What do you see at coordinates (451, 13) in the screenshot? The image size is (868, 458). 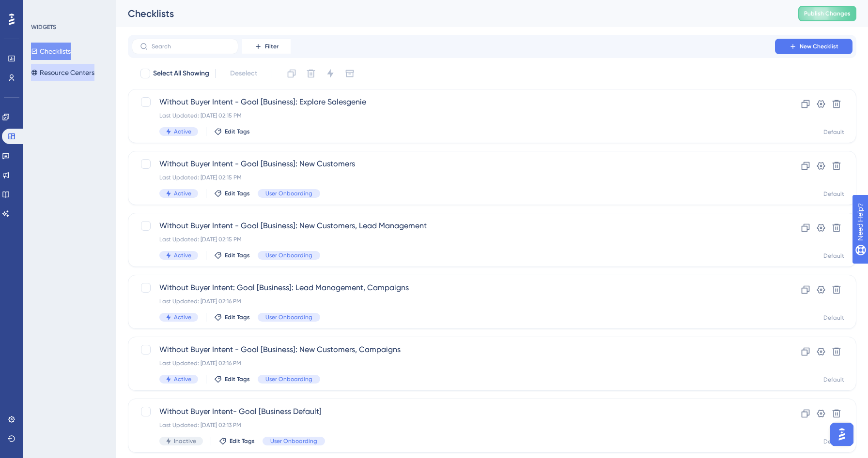 I see `div: Checklists` at bounding box center [451, 13].